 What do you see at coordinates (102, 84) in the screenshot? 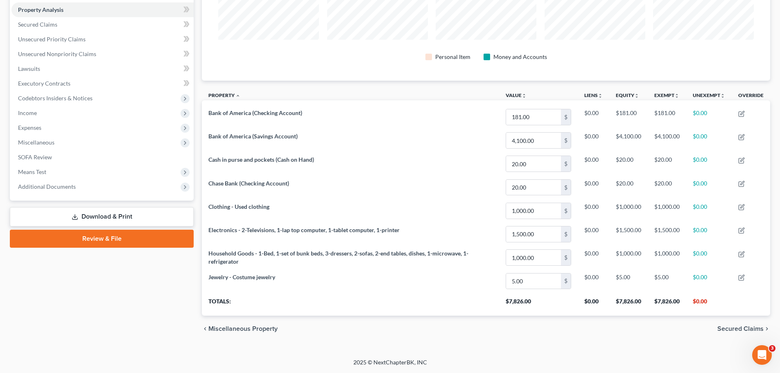
I see `a: Executory Contracts` at bounding box center [102, 84].